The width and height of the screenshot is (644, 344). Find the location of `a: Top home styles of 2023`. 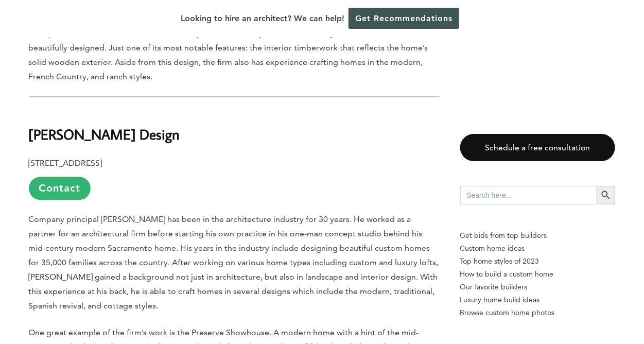

a: Top home styles of 2023 is located at coordinates (538, 261).